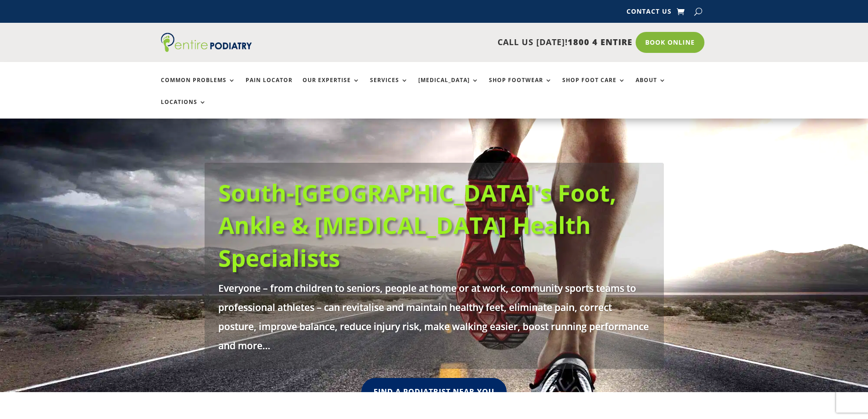 The image size is (868, 419). What do you see at coordinates (183, 108) in the screenshot?
I see `a: Locations` at bounding box center [183, 108].